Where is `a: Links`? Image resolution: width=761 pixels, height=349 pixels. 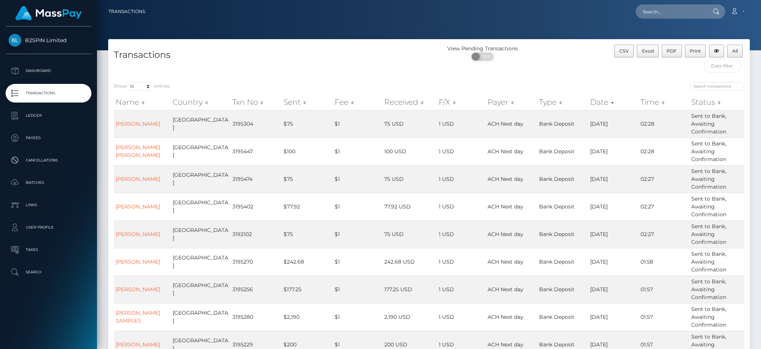 a: Links is located at coordinates (48, 205).